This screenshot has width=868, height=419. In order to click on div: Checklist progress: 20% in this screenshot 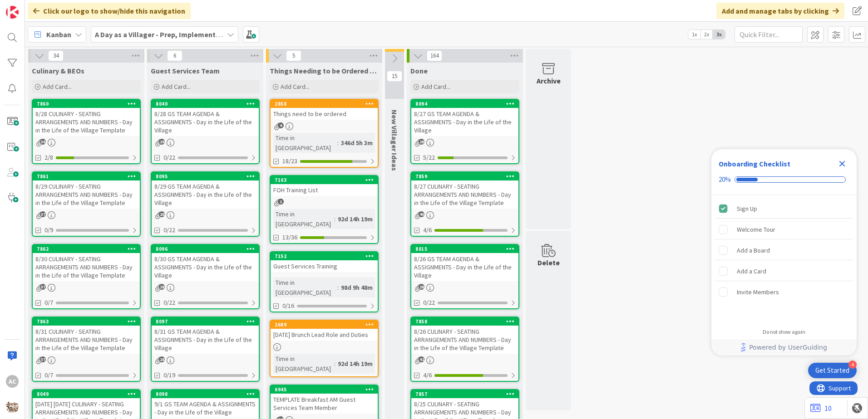, I will do `click(784, 180)`.